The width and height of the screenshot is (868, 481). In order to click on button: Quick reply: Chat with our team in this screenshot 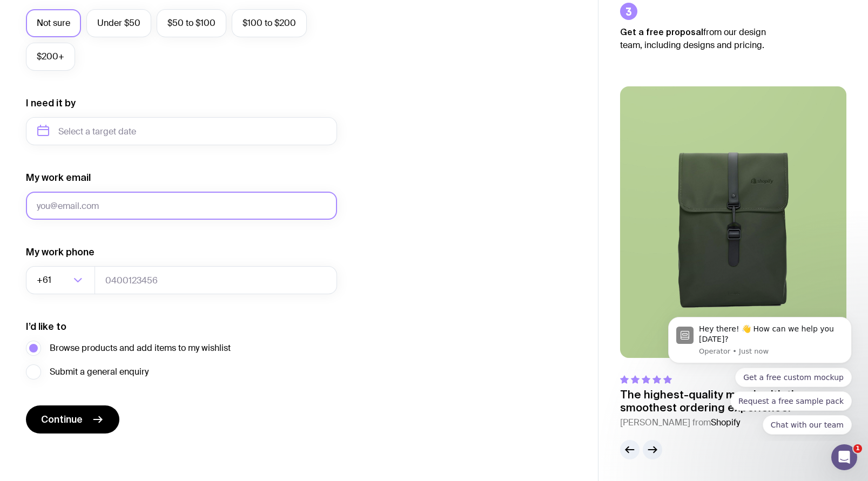, I will do `click(155, 117)`.